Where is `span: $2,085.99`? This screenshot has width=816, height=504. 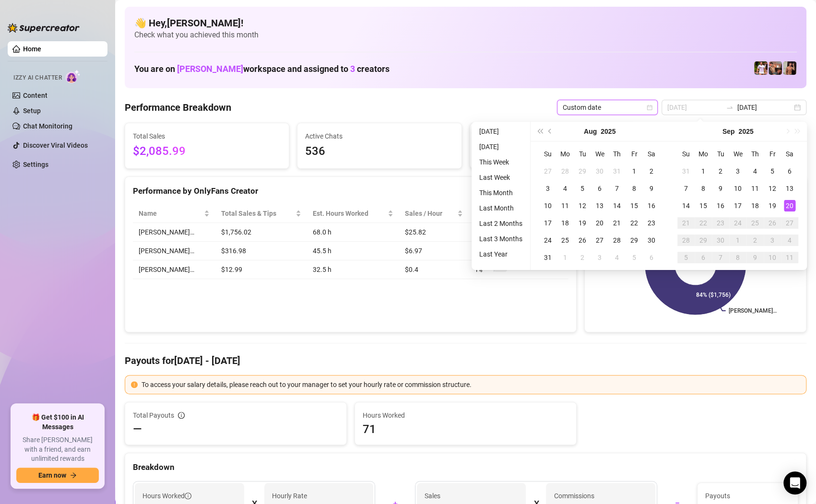
span: $2,085.99 is located at coordinates (207, 152).